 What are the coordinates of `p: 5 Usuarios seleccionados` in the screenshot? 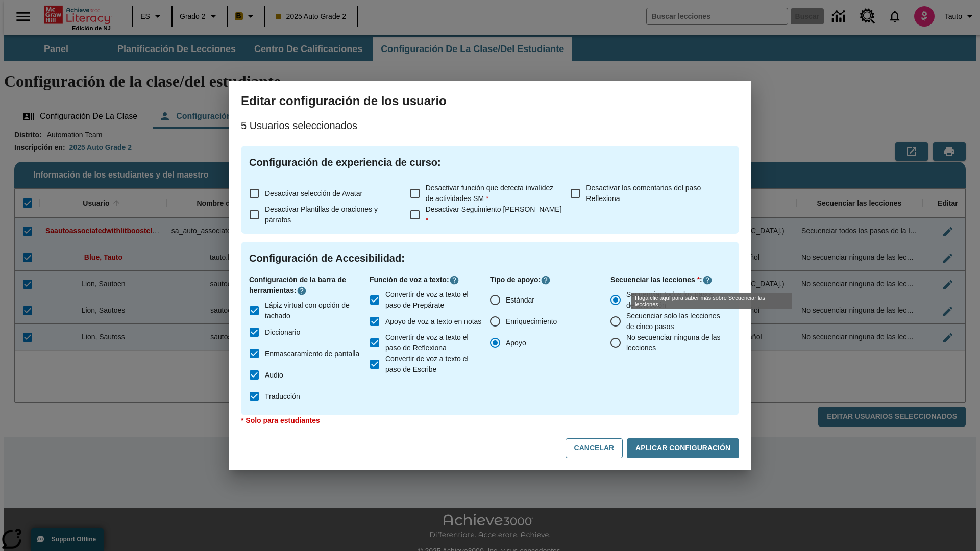 It's located at (490, 126).